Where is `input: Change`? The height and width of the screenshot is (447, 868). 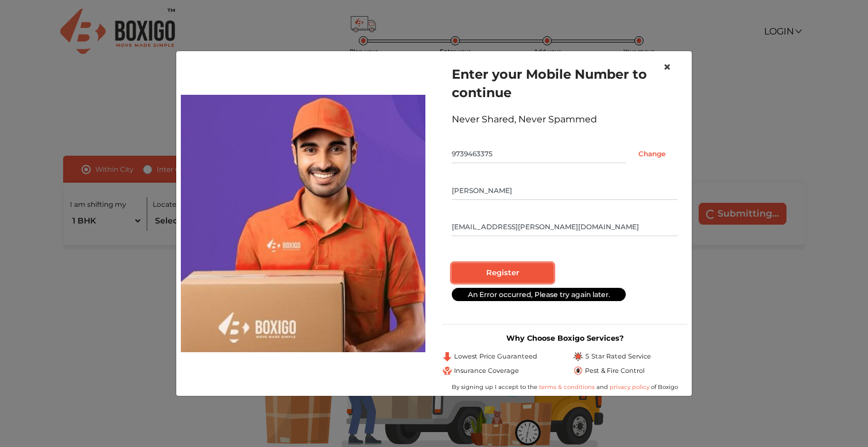 input: Change is located at coordinates (652, 154).